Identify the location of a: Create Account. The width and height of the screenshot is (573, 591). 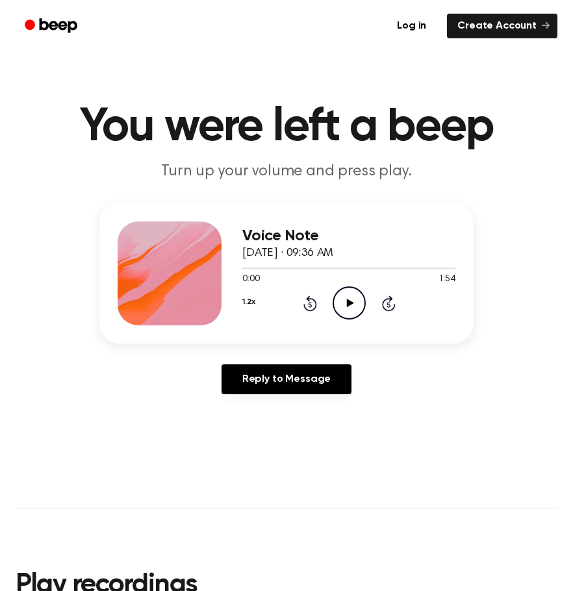
(502, 26).